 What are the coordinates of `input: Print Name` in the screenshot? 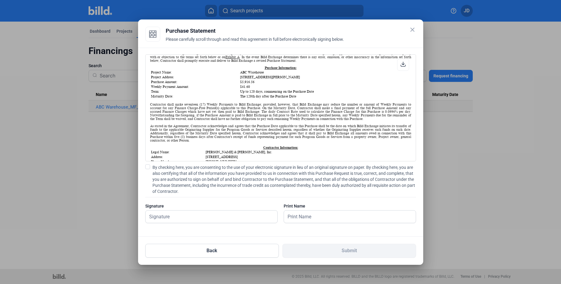 It's located at (346, 217).